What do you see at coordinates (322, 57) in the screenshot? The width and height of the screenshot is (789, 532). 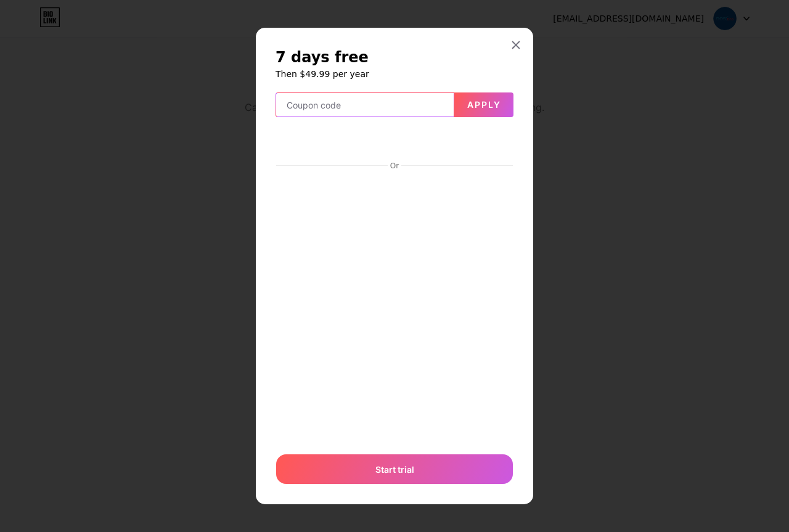 I see `span: 7 days free` at bounding box center [322, 57].